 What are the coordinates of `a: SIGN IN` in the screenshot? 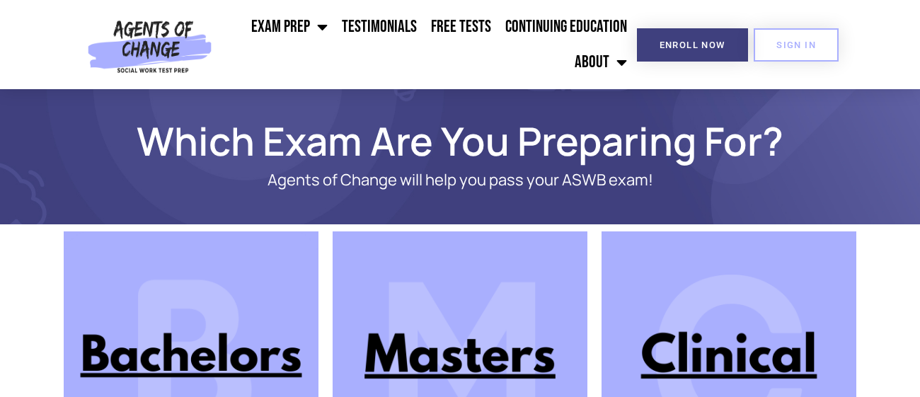 It's located at (796, 45).